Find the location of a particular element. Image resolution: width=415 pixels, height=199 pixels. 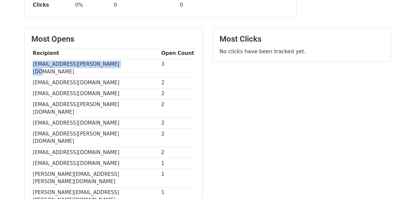

h3: Most Clicks is located at coordinates (302, 39).